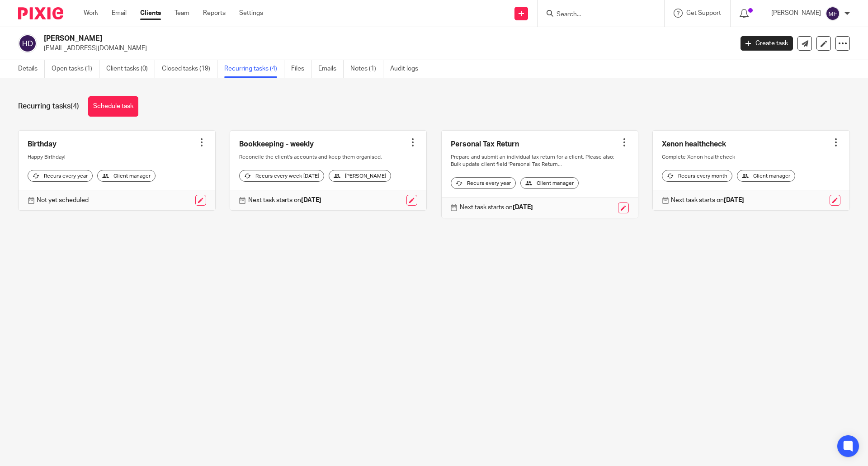 This screenshot has width=868, height=466. Describe the element at coordinates (214, 13) in the screenshot. I see `a: Reports` at that location.